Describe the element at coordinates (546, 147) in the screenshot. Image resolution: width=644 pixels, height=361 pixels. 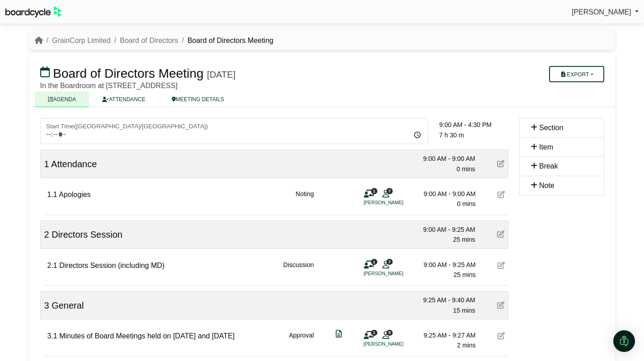
I see `span: Item` at that location.